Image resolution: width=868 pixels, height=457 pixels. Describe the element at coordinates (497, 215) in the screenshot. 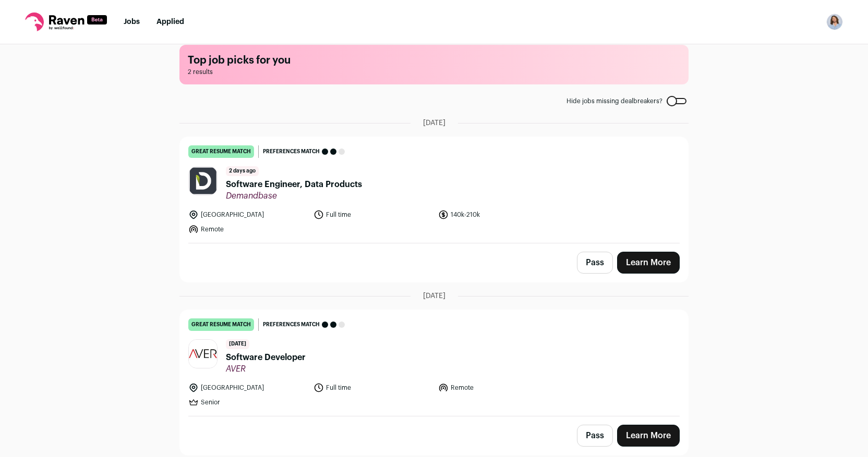

I see `li: 140k-210k` at that location.